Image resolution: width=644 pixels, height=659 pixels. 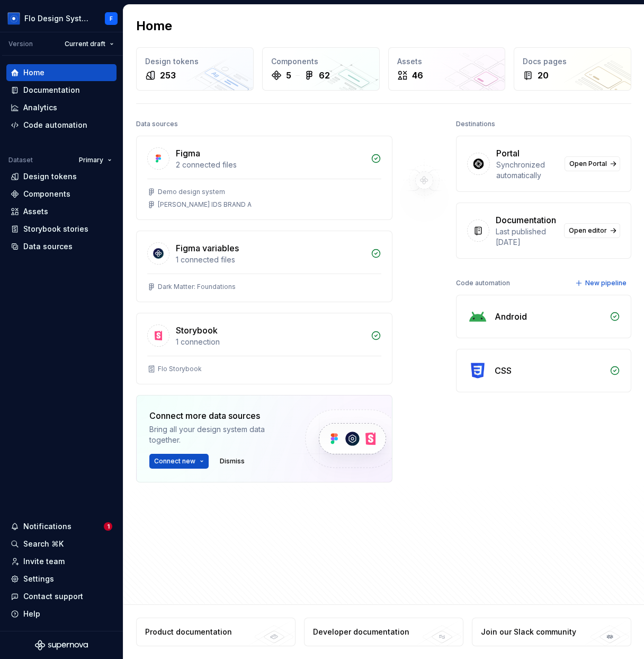 What do you see at coordinates (55, 229) in the screenshot?
I see `div: Storybook stories` at bounding box center [55, 229].